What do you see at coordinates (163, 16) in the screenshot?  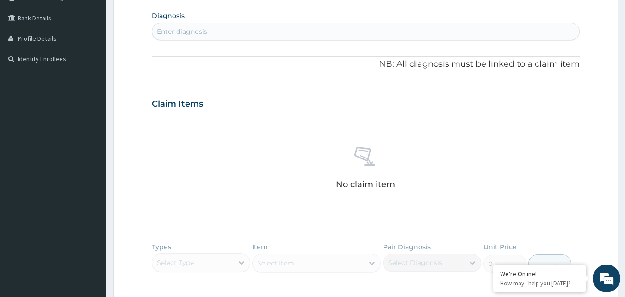 I see `div: Minimize live chat window` at bounding box center [163, 16].